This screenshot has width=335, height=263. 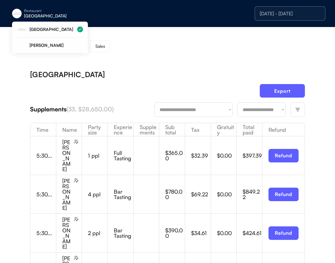 I want to click on div: Restaurant, so click(x=62, y=11).